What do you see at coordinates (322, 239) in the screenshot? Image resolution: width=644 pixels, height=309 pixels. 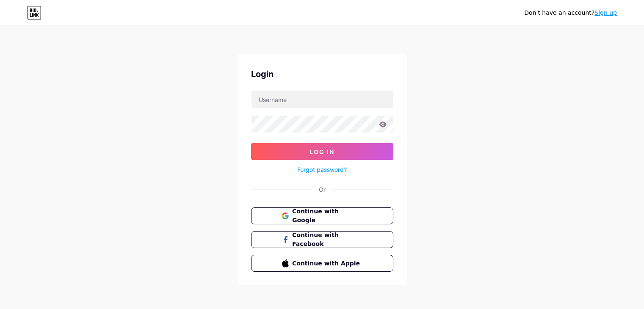 I see `button: Continue with Facebook` at bounding box center [322, 239].